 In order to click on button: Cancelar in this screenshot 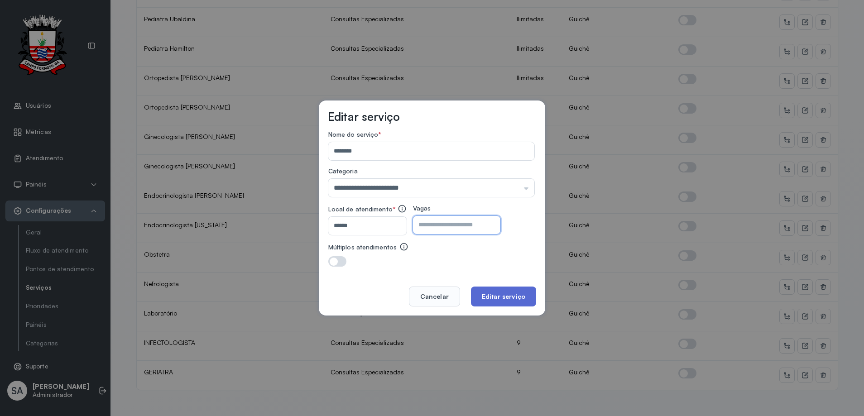, I will do `click(434, 297)`.